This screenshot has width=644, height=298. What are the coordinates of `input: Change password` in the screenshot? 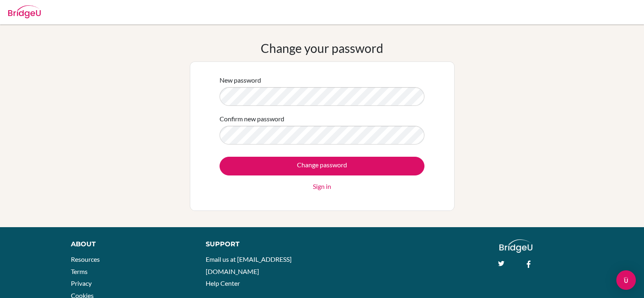 It's located at (322, 166).